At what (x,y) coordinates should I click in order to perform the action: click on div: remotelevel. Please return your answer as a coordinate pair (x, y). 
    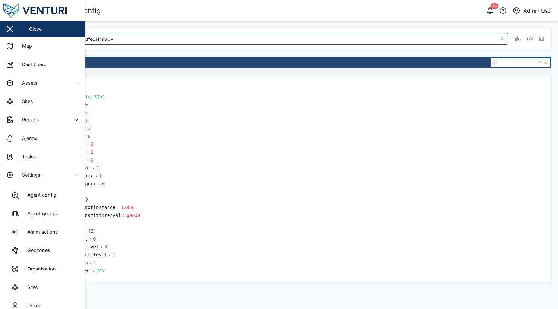
    Looking at the image, I should click on (92, 255).